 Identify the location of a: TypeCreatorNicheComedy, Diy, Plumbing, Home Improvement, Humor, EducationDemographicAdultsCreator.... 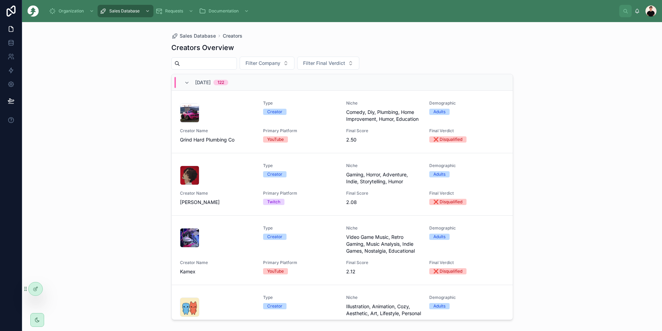
(342, 122).